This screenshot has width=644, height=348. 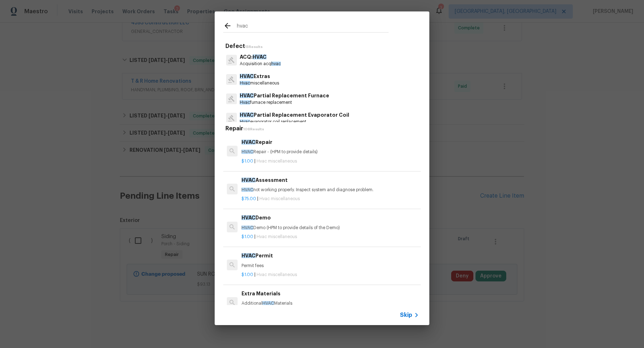 I want to click on h6: Extra Materials, so click(x=330, y=294).